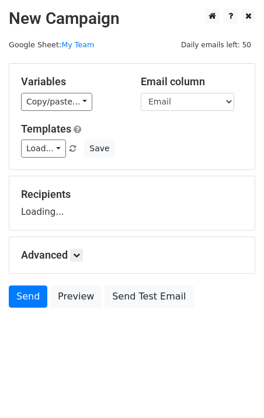 The height and width of the screenshot is (418, 264). Describe the element at coordinates (99, 148) in the screenshot. I see `button: Save` at that location.